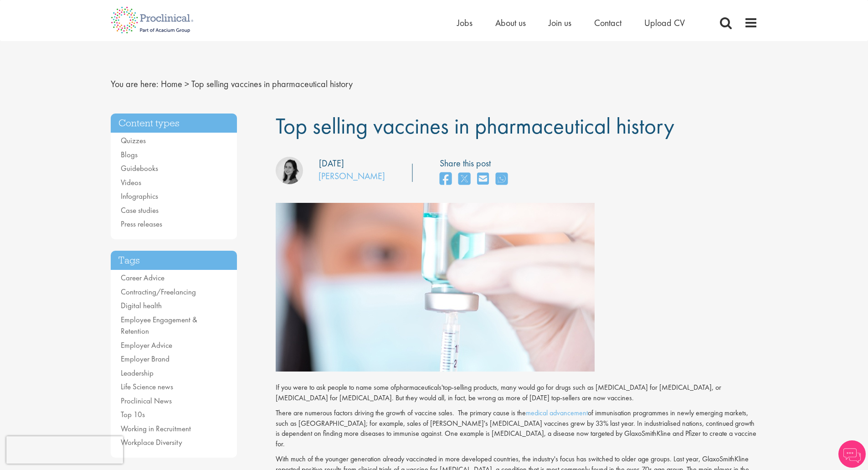 This screenshot has height=470, width=868. Describe the element at coordinates (465, 22) in the screenshot. I see `span: Jobs` at that location.